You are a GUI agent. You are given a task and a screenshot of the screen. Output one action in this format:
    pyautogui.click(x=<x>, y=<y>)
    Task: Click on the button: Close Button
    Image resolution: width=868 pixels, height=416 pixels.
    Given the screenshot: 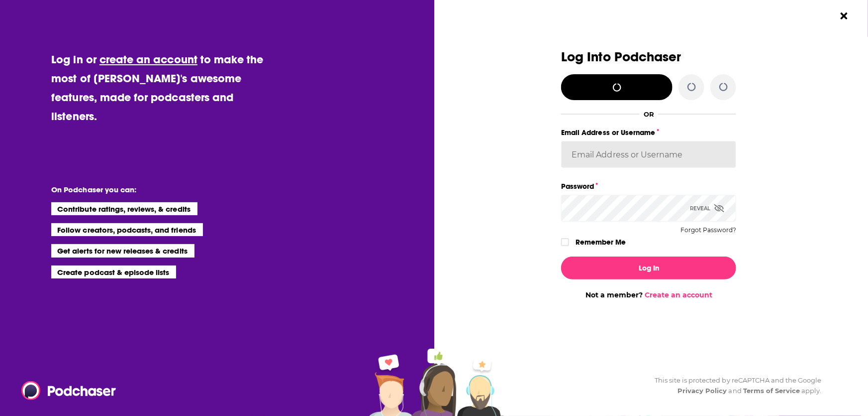 What is the action you would take?
    pyautogui.click(x=844, y=16)
    